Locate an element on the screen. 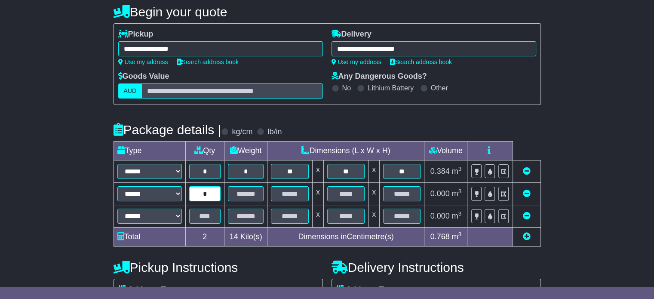 This screenshot has width=654, height=299. label: No is located at coordinates (347, 88).